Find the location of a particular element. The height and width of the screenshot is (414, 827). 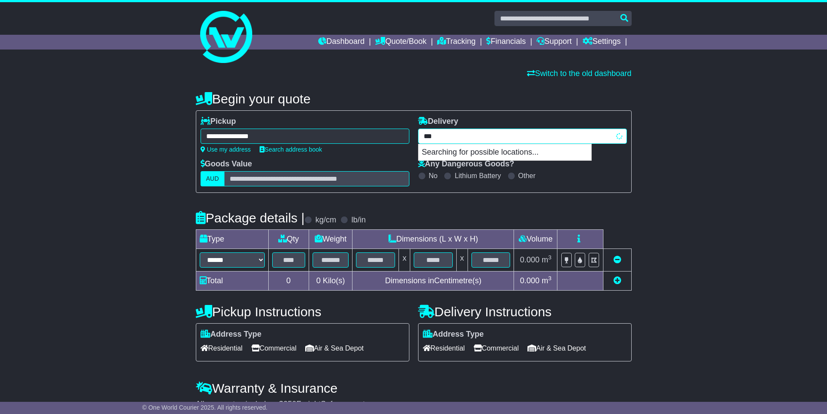

td: 0 is located at coordinates (288, 281).